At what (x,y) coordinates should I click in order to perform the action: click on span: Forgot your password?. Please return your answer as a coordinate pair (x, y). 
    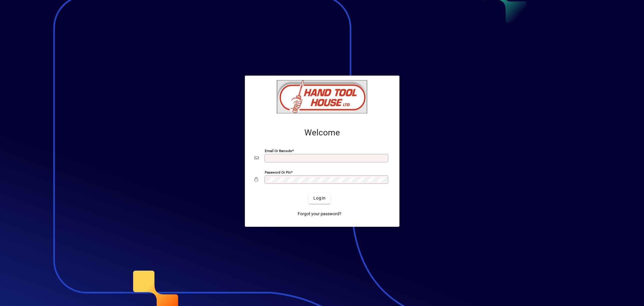
    Looking at the image, I should click on (320, 214).